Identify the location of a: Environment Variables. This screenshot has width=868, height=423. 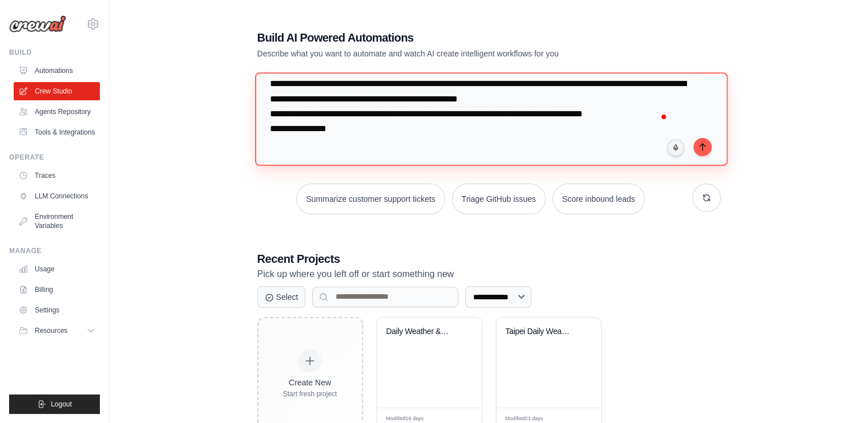
(57, 221).